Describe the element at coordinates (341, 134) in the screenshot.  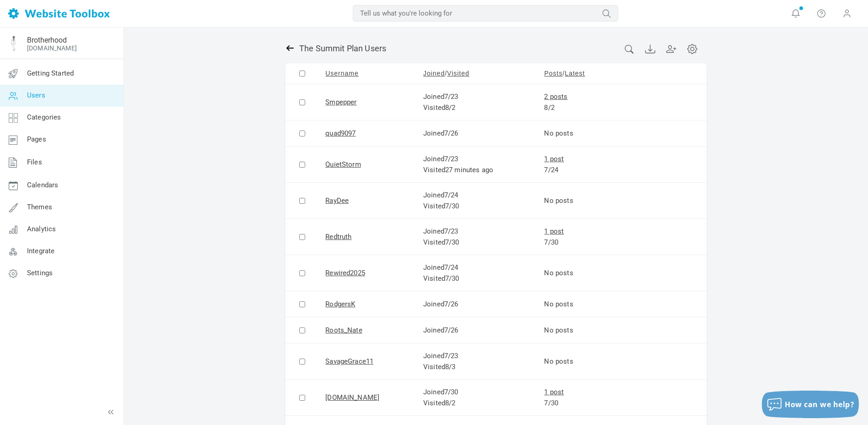
I see `a: quad9097` at that location.